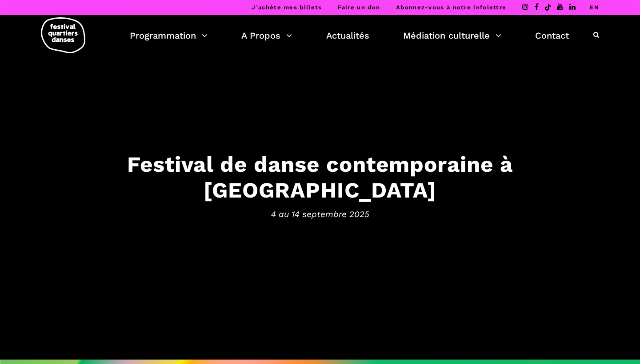  What do you see at coordinates (358, 7) in the screenshot?
I see `a: Faire un don` at bounding box center [358, 7].